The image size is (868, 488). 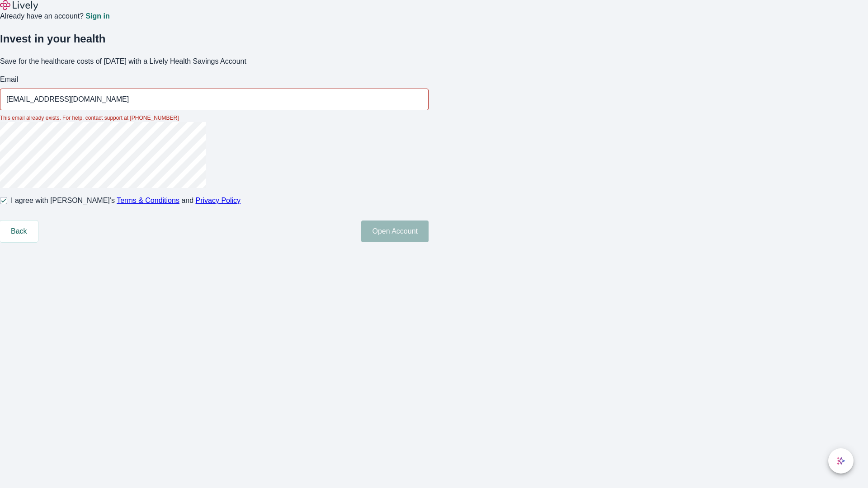 I want to click on div: Sign in, so click(x=97, y=17).